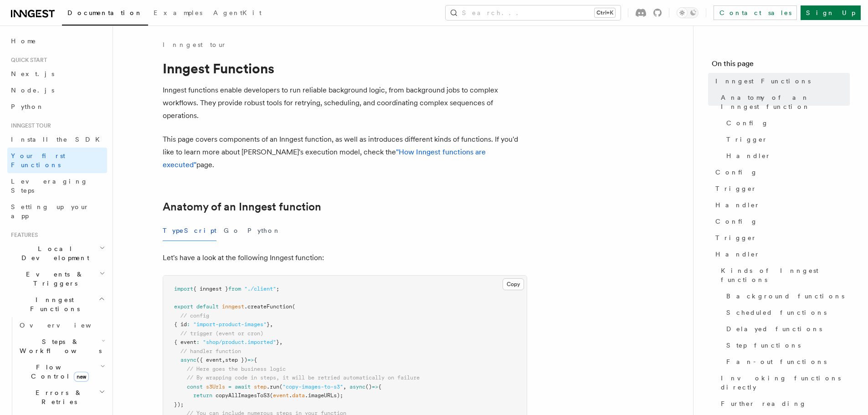 Image resolution: width=868 pixels, height=415 pixels. I want to click on span: Python, so click(27, 107).